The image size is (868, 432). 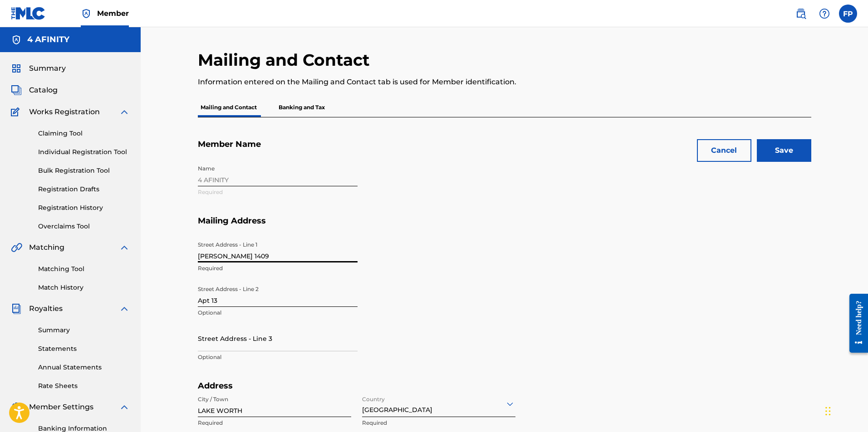 I want to click on h5: Member Name, so click(x=504, y=149).